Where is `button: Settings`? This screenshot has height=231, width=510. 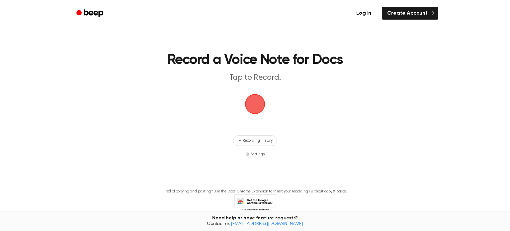
button: Settings is located at coordinates (255, 154).